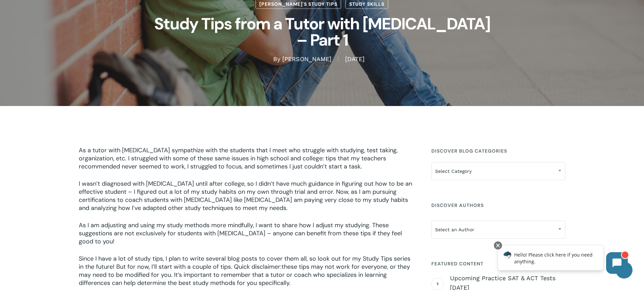 The image size is (644, 290). What do you see at coordinates (17, 15) in the screenshot?
I see `img: Avatar` at bounding box center [17, 15].